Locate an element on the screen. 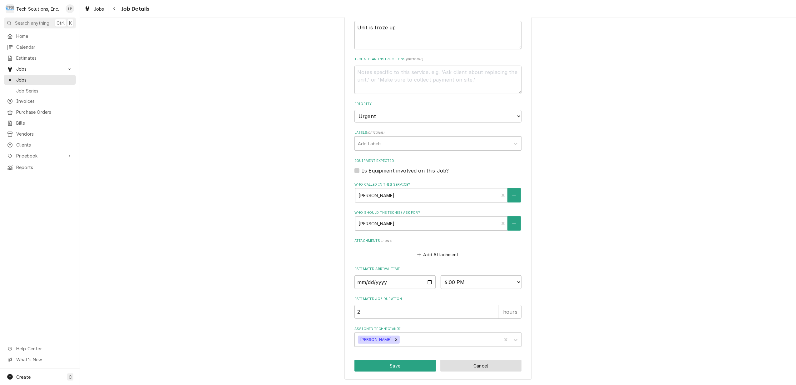  span: What's New is located at coordinates (44, 359).